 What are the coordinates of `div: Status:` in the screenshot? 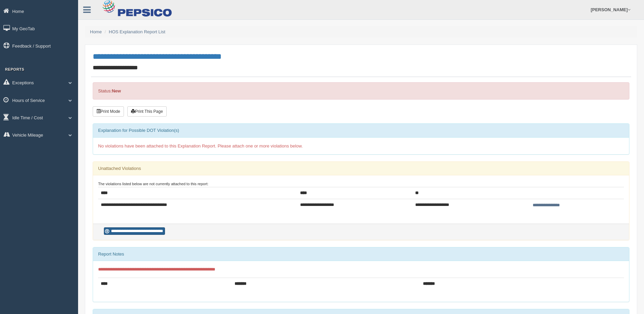 It's located at (361, 91).